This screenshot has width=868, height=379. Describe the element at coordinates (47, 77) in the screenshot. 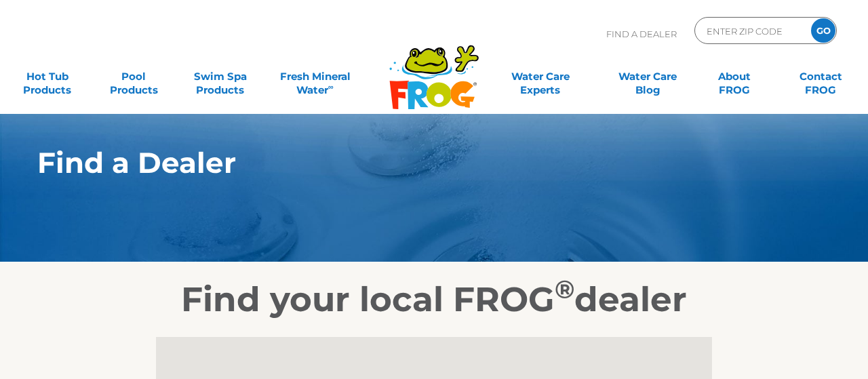

I see `a: Hot TubProducts` at that location.